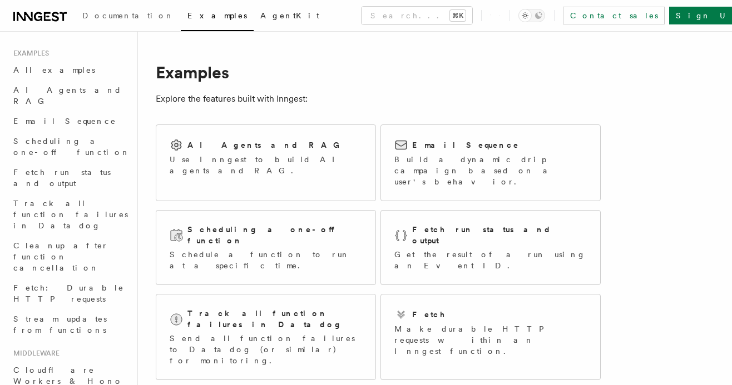  I want to click on h1: Examples, so click(378, 72).